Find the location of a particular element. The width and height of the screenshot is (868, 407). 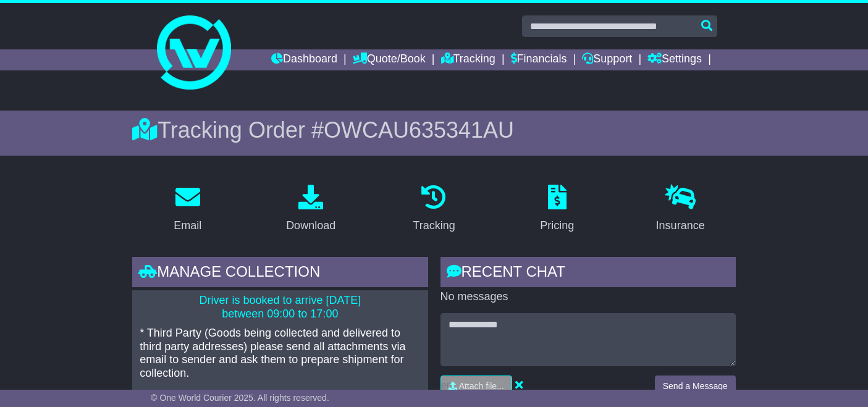

span: OWCAU635341AU is located at coordinates (419, 129).